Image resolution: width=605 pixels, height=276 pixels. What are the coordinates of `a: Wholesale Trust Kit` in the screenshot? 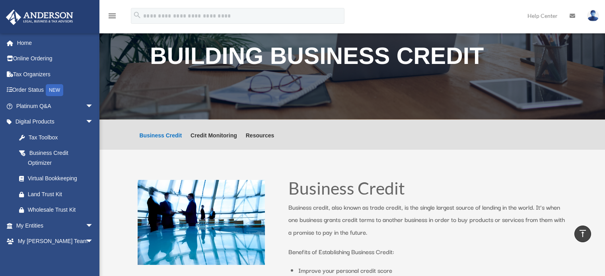 It's located at (58, 210).